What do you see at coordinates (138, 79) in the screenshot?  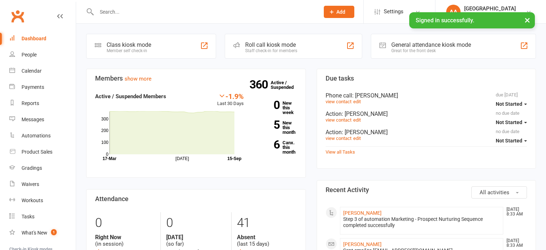 I see `a: show more` at bounding box center [138, 79].